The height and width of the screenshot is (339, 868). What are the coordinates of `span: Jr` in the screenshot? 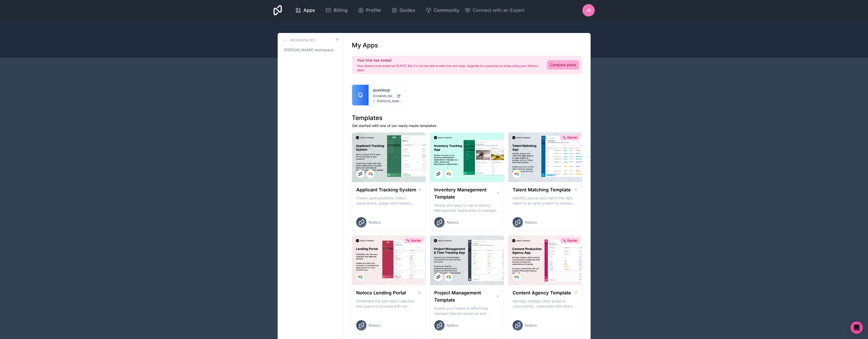 It's located at (588, 10).